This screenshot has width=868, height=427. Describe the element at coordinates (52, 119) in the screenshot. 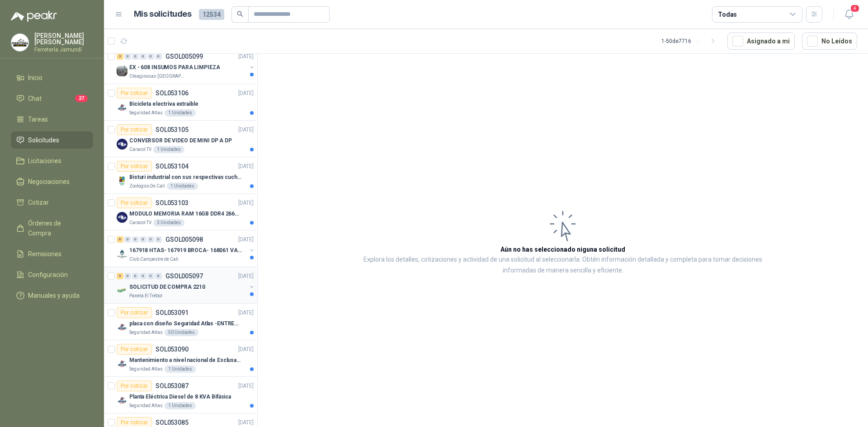

I see `a: Tareas` at that location.